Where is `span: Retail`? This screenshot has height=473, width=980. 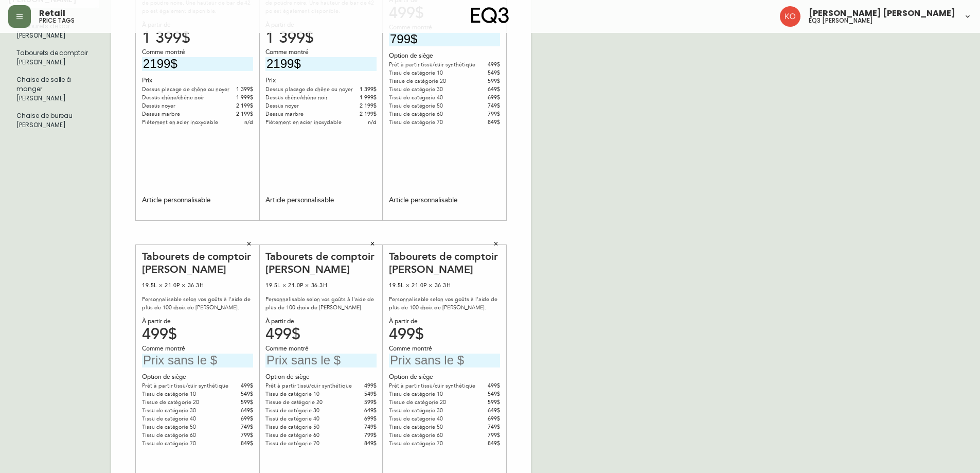 span: Retail is located at coordinates (52, 13).